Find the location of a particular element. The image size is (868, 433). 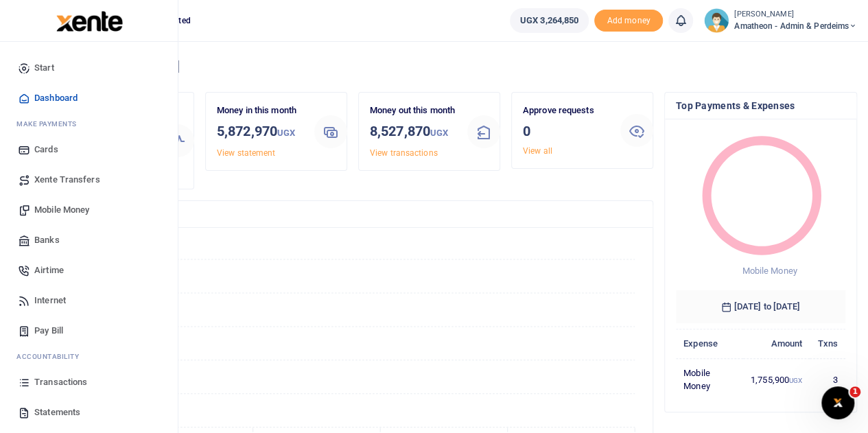

p: Approve requests is located at coordinates (566, 111).